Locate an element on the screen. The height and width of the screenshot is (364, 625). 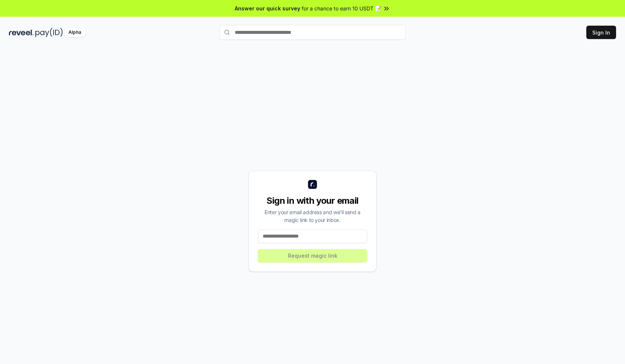
div: Enter your email address and we’ll send a magic link to your inbox. is located at coordinates (312, 216).